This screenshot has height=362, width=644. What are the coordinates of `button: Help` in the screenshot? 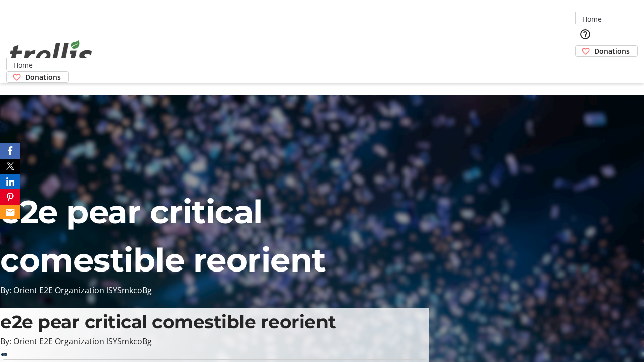 It's located at (585, 34).